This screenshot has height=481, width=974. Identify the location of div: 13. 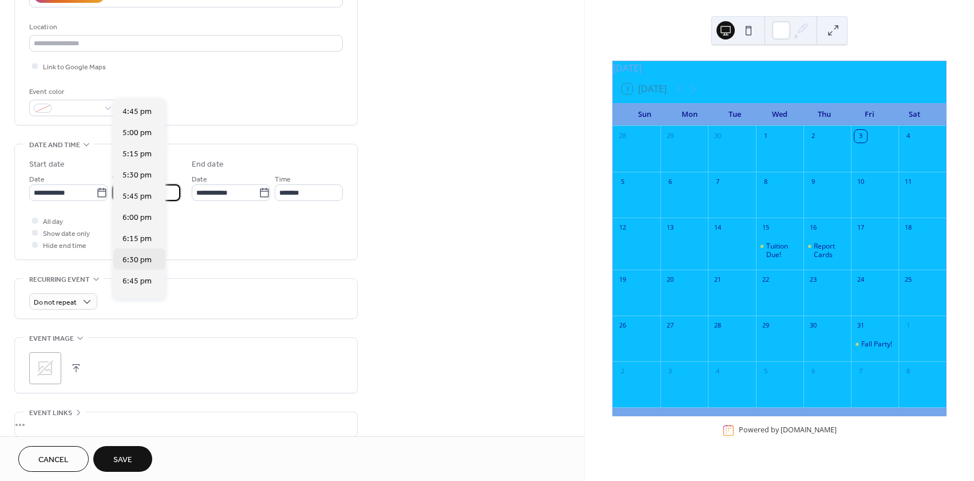
(670, 228).